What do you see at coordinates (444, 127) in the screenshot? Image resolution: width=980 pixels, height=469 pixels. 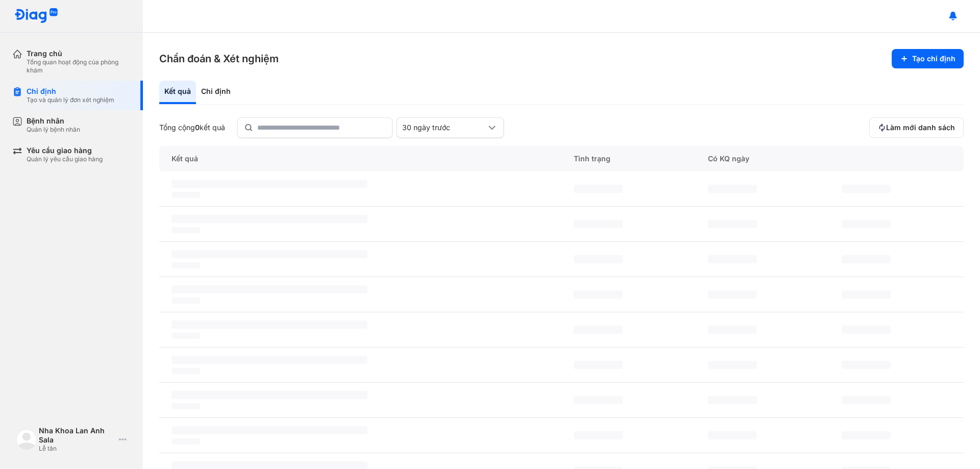 I see `div: 30 ngày trước` at bounding box center [444, 127].